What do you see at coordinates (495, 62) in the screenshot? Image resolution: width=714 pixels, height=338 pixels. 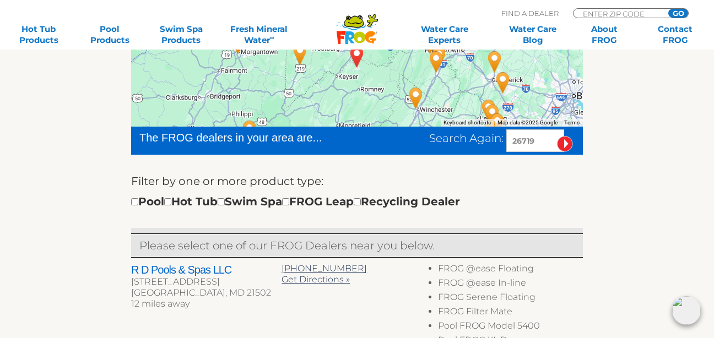 I see `div: Pools Patios & Porches - Frederick - 73 miles away.` at bounding box center [495, 62].